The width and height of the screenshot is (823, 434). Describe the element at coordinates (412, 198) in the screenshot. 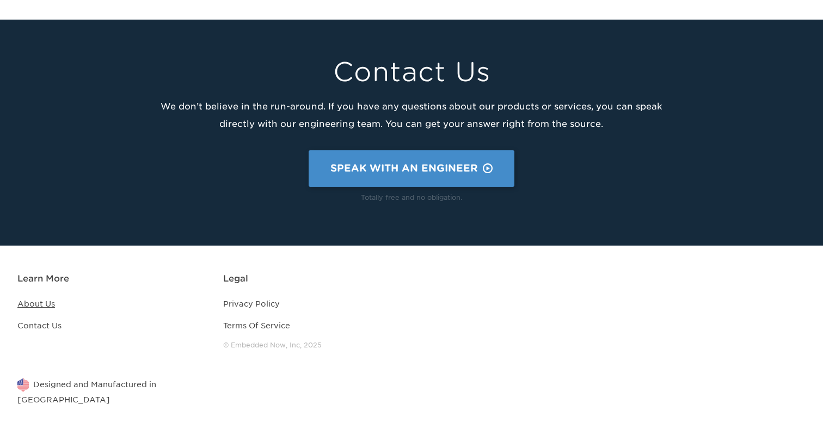

I see `p: Totally free and no obligation.` at that location.